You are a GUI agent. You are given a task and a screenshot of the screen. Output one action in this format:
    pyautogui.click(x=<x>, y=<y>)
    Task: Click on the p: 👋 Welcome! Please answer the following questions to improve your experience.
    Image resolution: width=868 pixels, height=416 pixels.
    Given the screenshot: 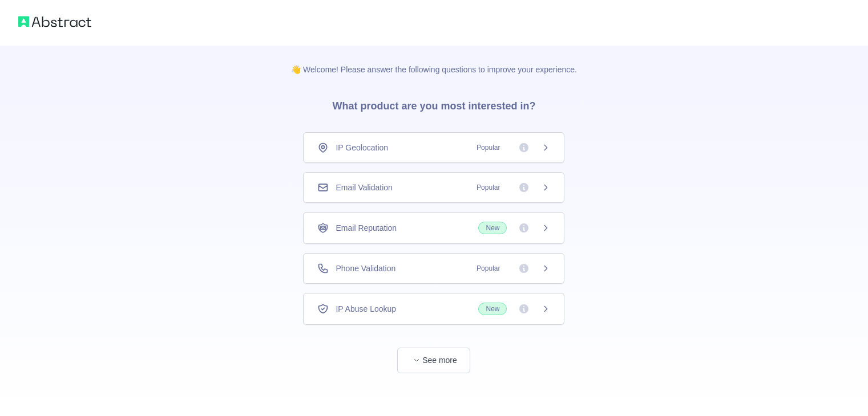 What is the action you would take?
    pyautogui.click(x=434, y=61)
    